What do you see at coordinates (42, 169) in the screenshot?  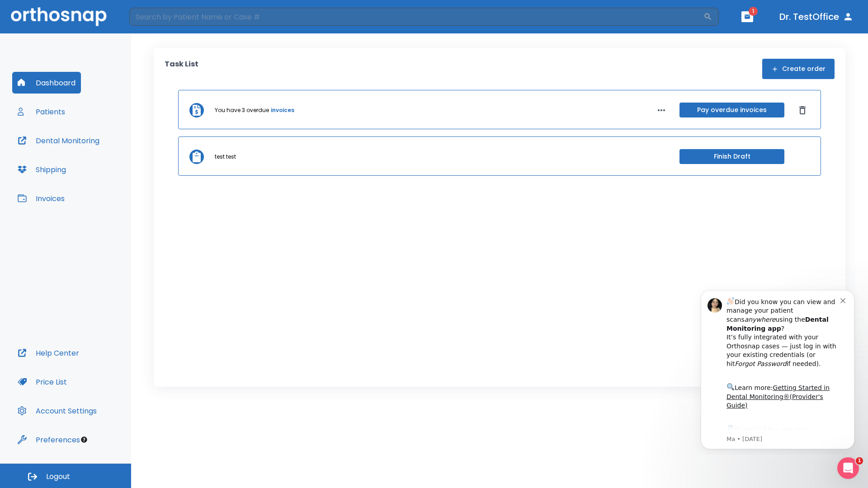 I see `button: Shipping` at bounding box center [42, 169].